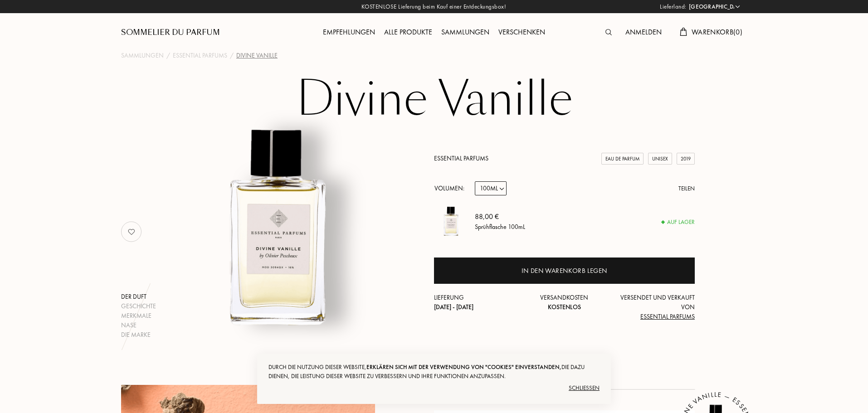  Describe the element at coordinates (500, 217) in the screenshot. I see `div: 88,00 €` at that location.